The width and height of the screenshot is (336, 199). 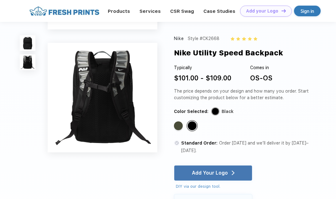 I want to click on div: Sign in, so click(x=307, y=11).